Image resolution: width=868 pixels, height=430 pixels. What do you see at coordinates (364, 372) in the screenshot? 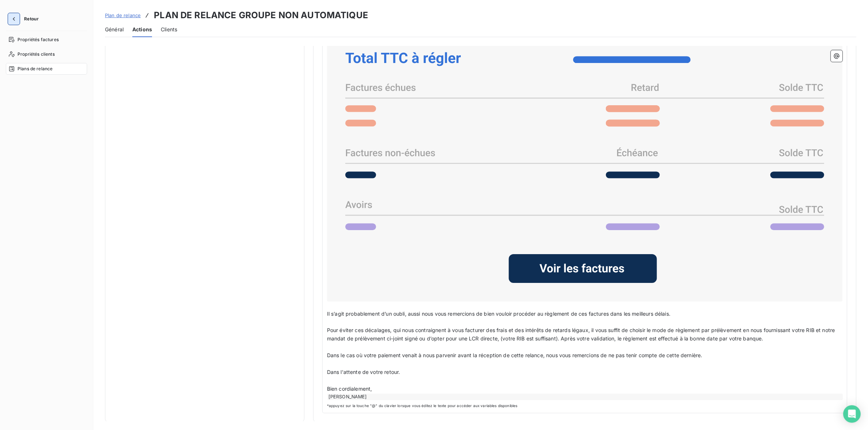
I see `span: Dans l'attente de votre retour.` at bounding box center [364, 372].